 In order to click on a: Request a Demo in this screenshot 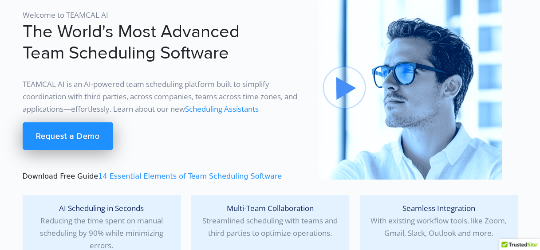, I will do `click(68, 136)`.